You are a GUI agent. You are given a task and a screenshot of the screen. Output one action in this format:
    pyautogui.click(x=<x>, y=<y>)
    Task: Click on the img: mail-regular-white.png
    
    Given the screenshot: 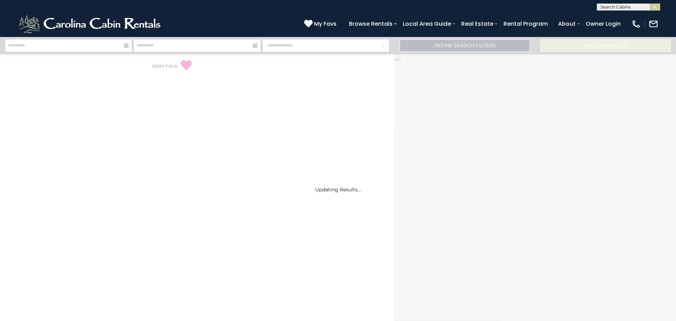 What is the action you would take?
    pyautogui.click(x=653, y=24)
    